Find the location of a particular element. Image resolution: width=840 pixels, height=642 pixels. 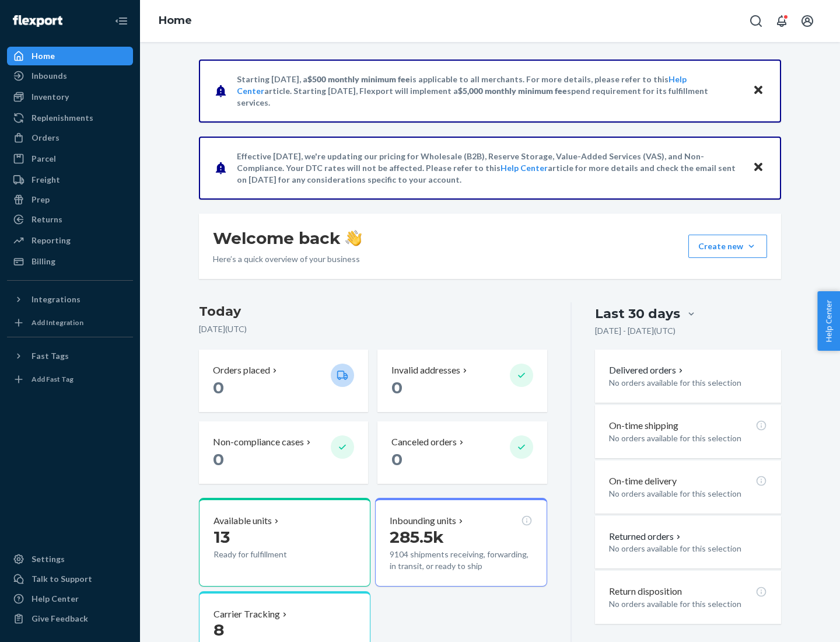

button: Open Search Box is located at coordinates (756, 21).